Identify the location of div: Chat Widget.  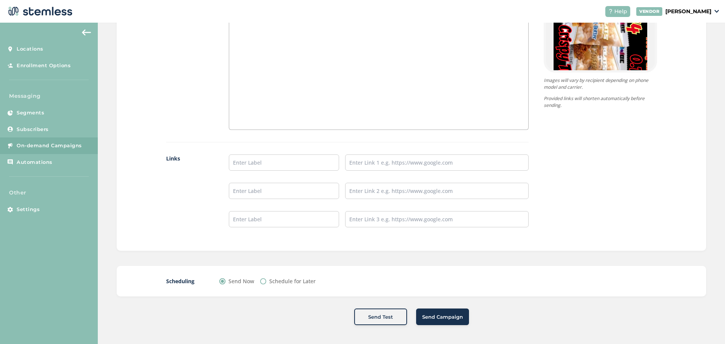
(706, 326).